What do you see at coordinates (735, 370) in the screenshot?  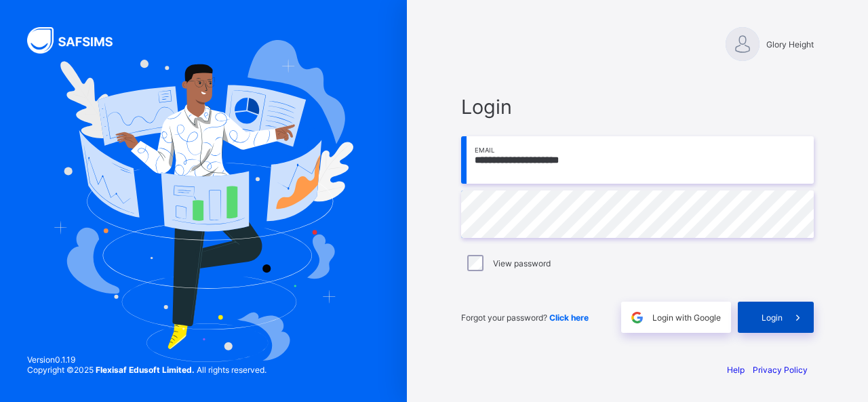 I see `a: Help` at bounding box center [735, 370].